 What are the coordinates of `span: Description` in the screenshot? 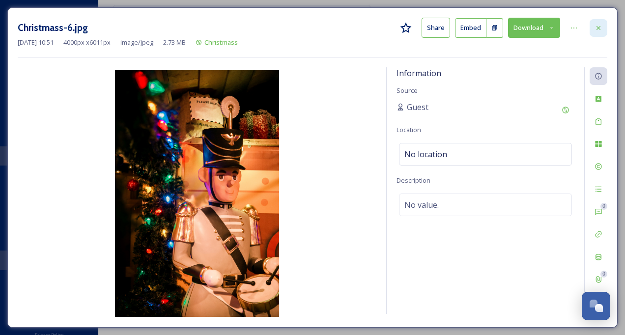 It's located at (413, 180).